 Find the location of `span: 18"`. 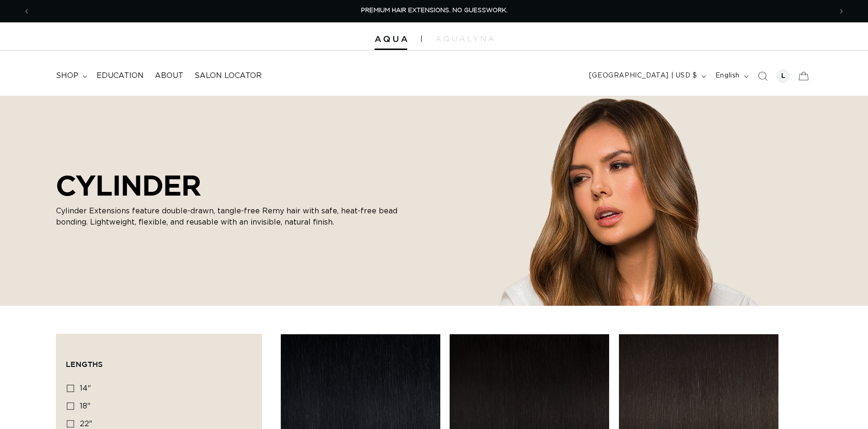

span: 18" is located at coordinates (85, 406).